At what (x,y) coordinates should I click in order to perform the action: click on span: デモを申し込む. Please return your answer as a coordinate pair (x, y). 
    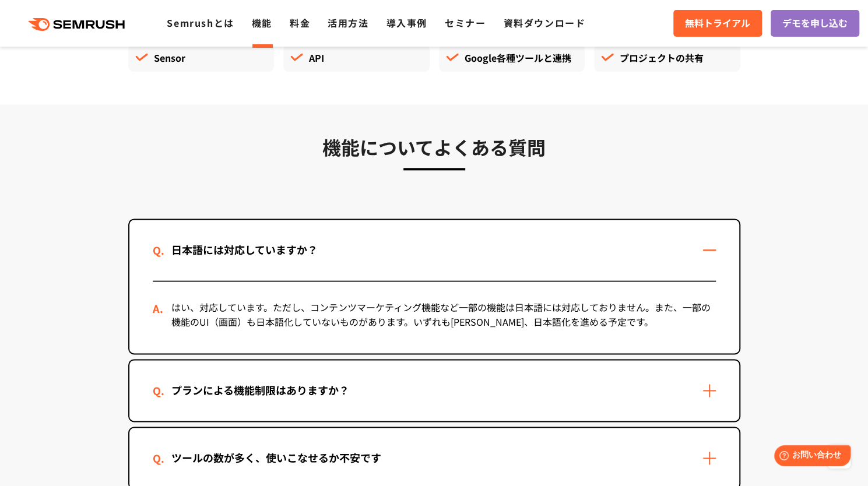
    Looking at the image, I should click on (815, 23).